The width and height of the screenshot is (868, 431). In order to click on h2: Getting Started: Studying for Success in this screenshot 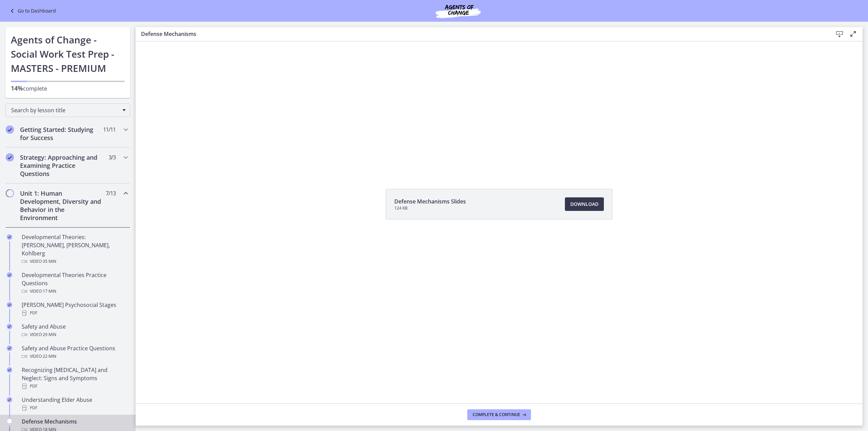, I will do `click(61, 133)`.